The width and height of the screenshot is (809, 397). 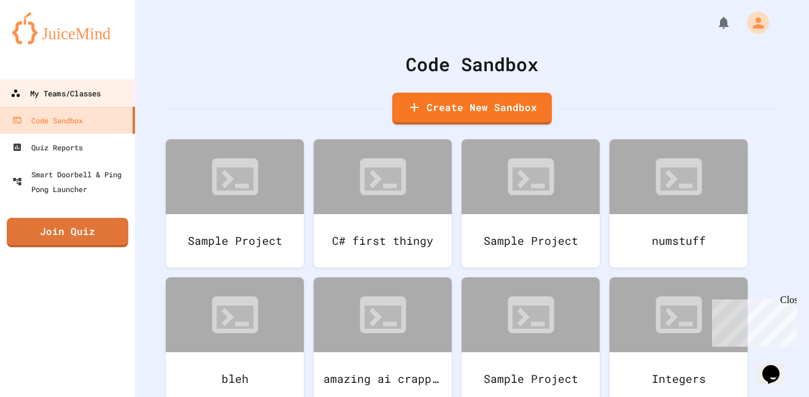 What do you see at coordinates (383, 241) in the screenshot?
I see `div: C# first thingy` at bounding box center [383, 241].